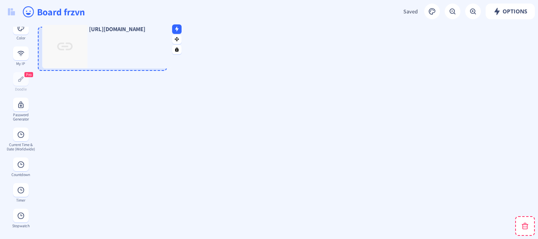 Image resolution: width=538 pixels, height=239 pixels. Describe the element at coordinates (20, 226) in the screenshot. I see `div: Stopwatch` at that location.